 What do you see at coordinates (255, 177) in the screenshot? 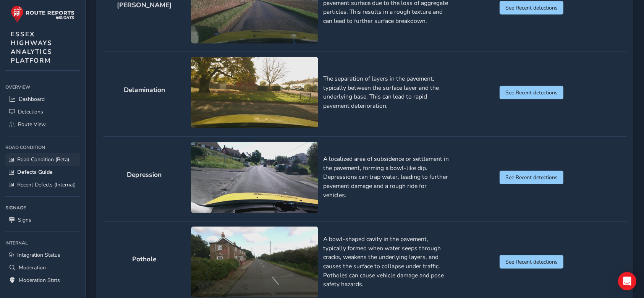
I see `img: Depression` at bounding box center [255, 177].